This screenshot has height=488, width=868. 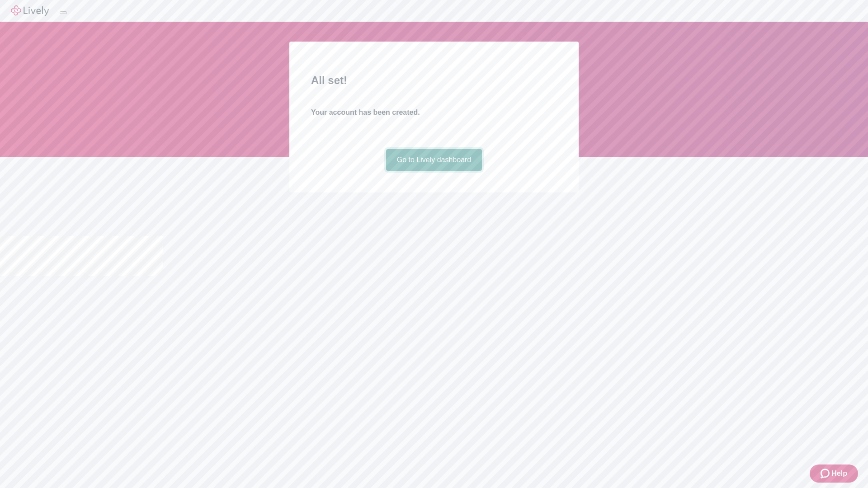 I want to click on svg: Zendesk support icon, so click(x=826, y=474).